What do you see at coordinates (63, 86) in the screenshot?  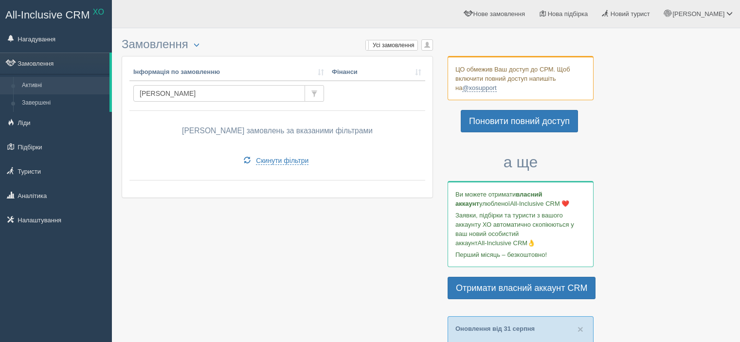 I see `a: Активні` at bounding box center [63, 86].